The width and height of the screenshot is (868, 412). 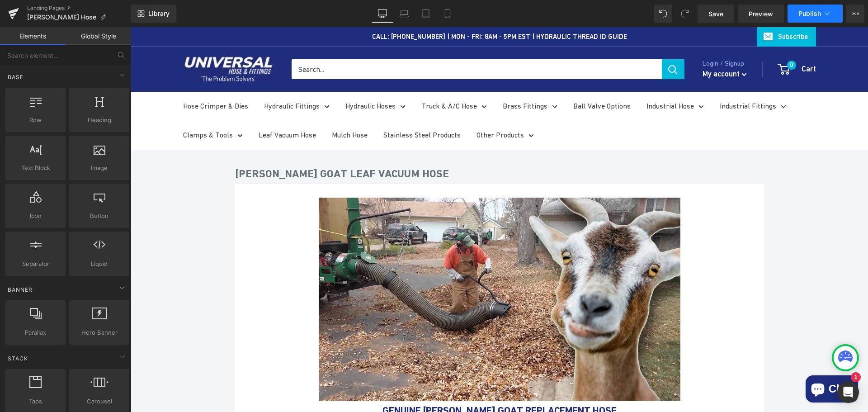 I want to click on a: Desktop, so click(x=383, y=13).